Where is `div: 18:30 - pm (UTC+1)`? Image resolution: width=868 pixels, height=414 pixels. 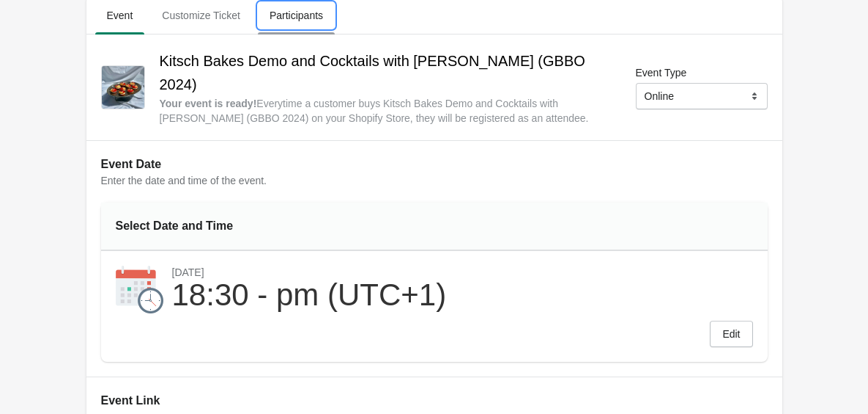 div: 18:30 - pm (UTC+1) is located at coordinates (309, 295).